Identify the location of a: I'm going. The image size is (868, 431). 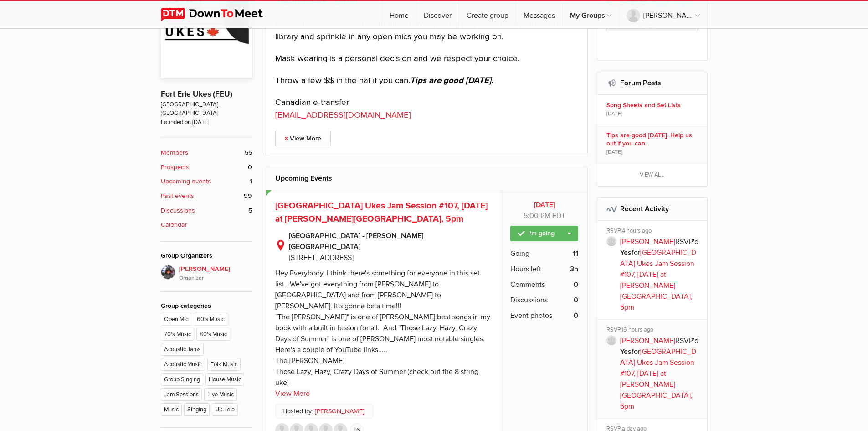
(544, 234).